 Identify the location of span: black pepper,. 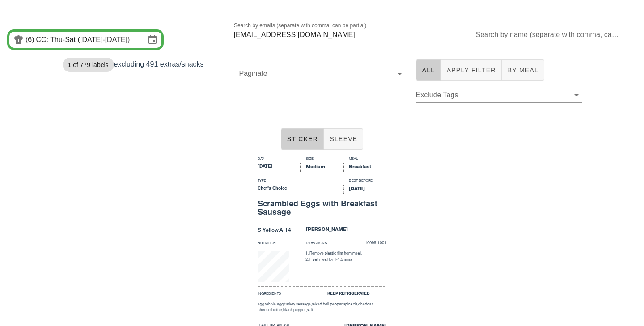
(295, 310).